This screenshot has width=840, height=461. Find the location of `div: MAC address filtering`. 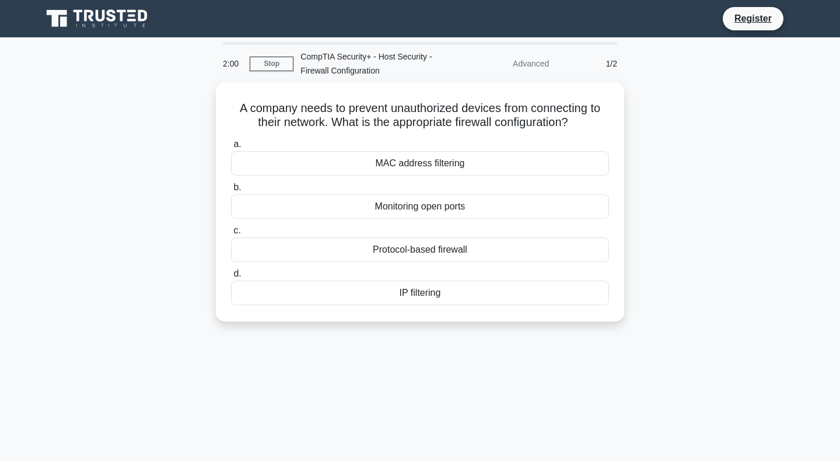

div: MAC address filtering is located at coordinates (420, 163).